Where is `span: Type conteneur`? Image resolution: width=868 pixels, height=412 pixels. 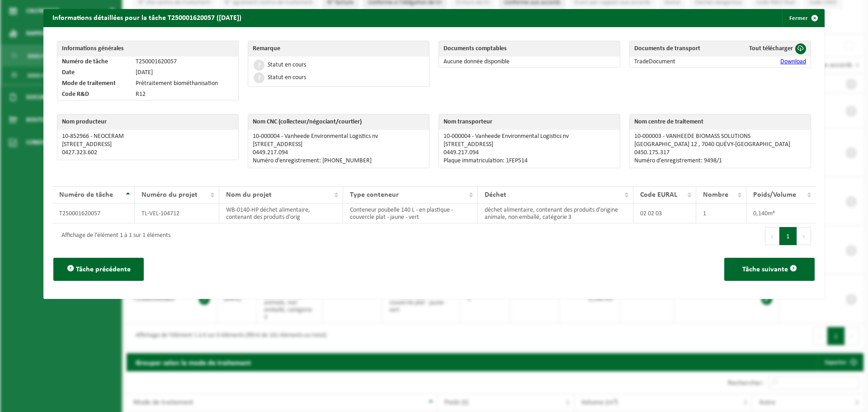 span: Type conteneur is located at coordinates (374, 195).